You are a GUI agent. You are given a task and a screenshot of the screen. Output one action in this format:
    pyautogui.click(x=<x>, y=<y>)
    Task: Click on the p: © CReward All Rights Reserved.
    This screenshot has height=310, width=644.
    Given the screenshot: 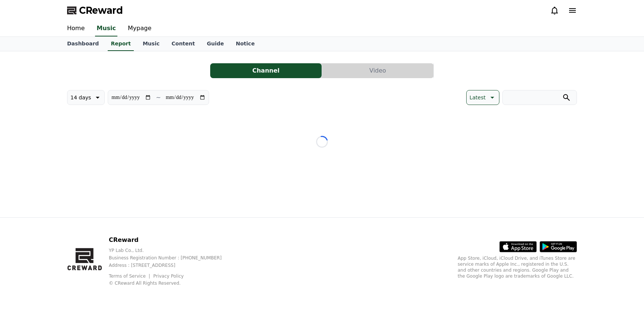 What is the action you would take?
    pyautogui.click(x=171, y=284)
    